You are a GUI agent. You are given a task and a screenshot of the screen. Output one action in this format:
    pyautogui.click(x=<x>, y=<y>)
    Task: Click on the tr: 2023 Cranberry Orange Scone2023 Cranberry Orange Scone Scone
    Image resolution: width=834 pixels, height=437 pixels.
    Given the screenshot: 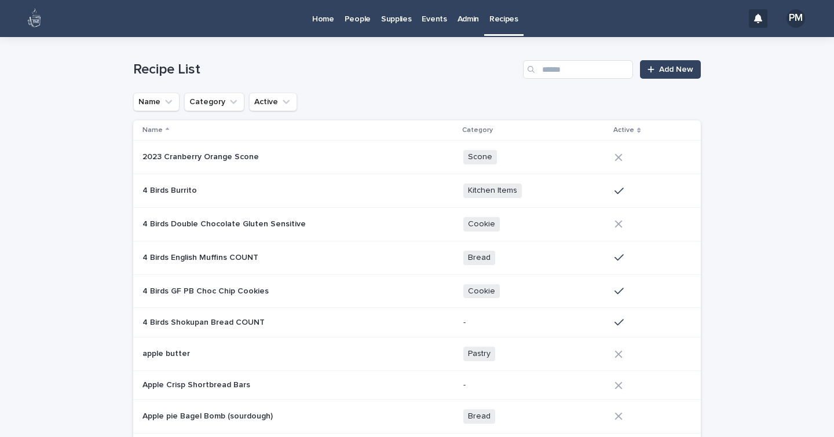 What is the action you would take?
    pyautogui.click(x=417, y=157)
    